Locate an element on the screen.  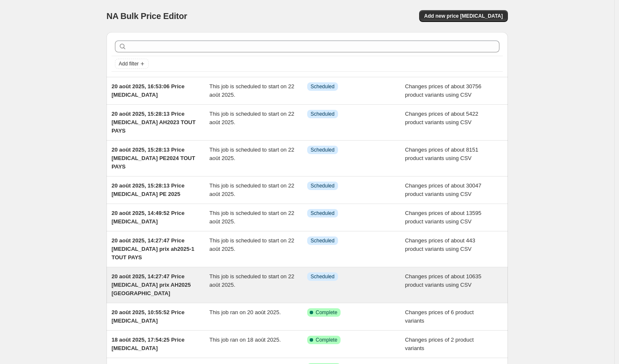
span: Changes prices of about 8151 product variants using CSV is located at coordinates (442, 154).